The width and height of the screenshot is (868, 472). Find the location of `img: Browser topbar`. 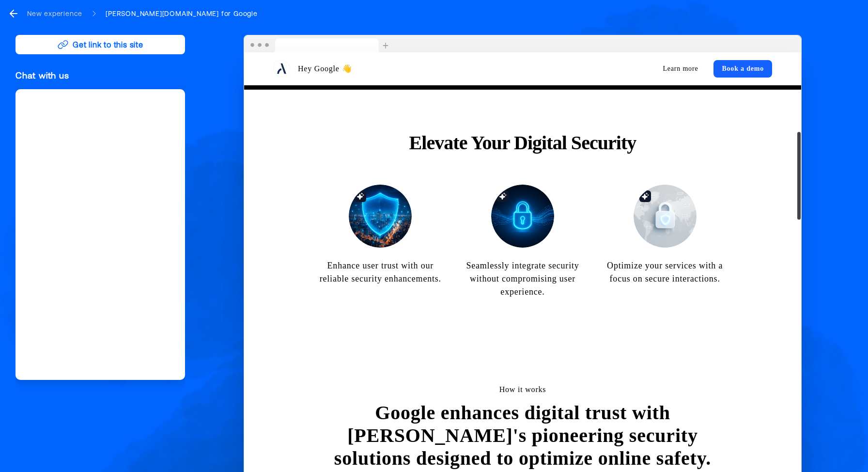

img: Browser topbar is located at coordinates (319, 44).